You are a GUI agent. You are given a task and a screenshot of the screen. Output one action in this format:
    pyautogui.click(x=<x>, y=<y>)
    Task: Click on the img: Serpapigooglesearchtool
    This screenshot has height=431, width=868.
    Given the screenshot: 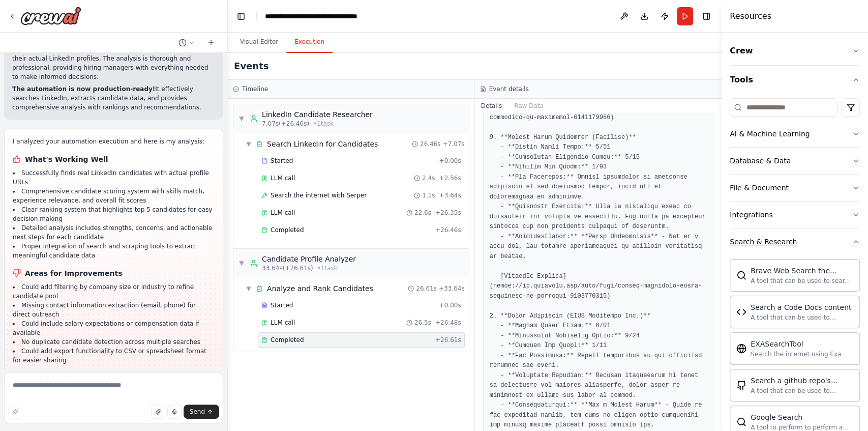 What is the action you would take?
    pyautogui.click(x=741, y=422)
    